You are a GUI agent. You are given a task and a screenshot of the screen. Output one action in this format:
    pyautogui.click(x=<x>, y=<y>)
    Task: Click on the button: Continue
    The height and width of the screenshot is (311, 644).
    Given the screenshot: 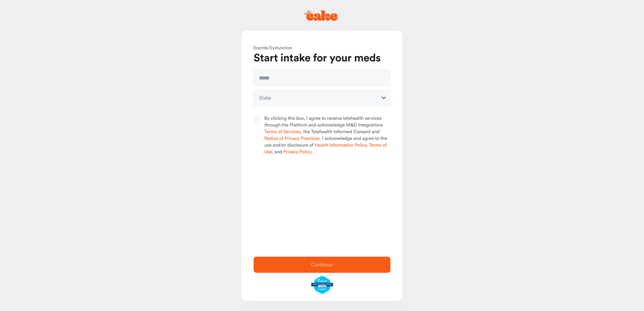 What is the action you would take?
    pyautogui.click(x=322, y=265)
    